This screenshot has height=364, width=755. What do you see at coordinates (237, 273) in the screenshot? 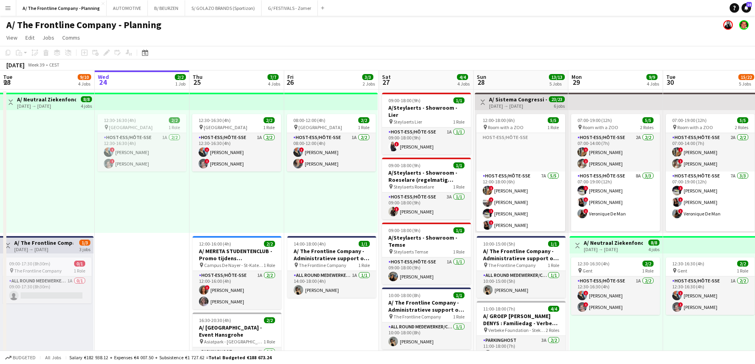
I see `app-job-card: 12:00-16:00 (4h)2/2A/ MERETA STUDENTENCLUB - Promo tijdens wervingsnamiddag - Campus de [GEOGRAPH...` at bounding box center [237, 273].